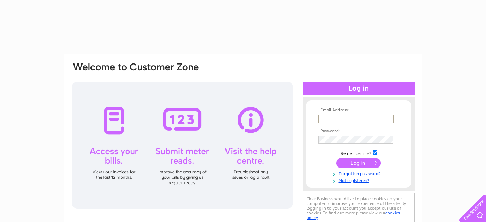 The height and width of the screenshot is (222, 486). I want to click on th: Password:, so click(359, 131).